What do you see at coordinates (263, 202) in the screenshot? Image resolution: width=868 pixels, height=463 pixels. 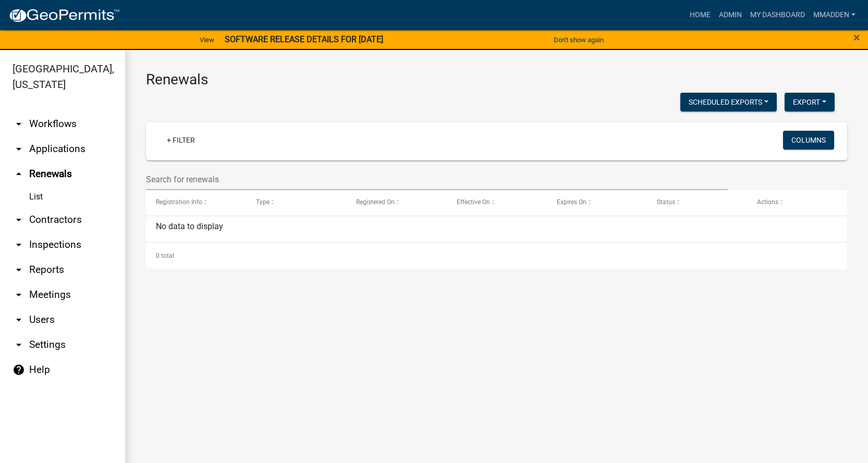 I see `span: Type` at bounding box center [263, 202].